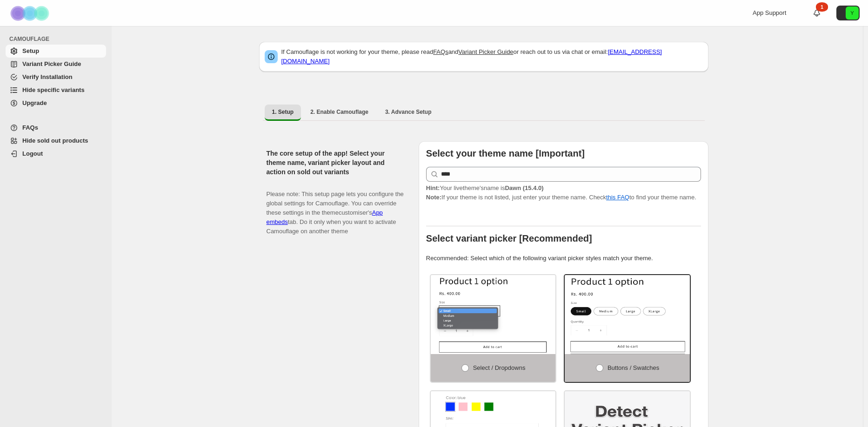 This screenshot has height=427, width=868. Describe the element at coordinates (769, 13) in the screenshot. I see `span: App Support` at that location.